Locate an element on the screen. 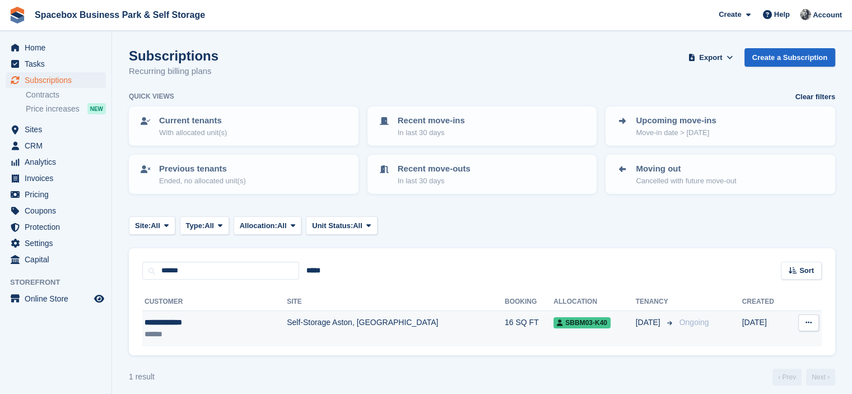  a: Recent move-outs In last 30 days is located at coordinates (482, 174).